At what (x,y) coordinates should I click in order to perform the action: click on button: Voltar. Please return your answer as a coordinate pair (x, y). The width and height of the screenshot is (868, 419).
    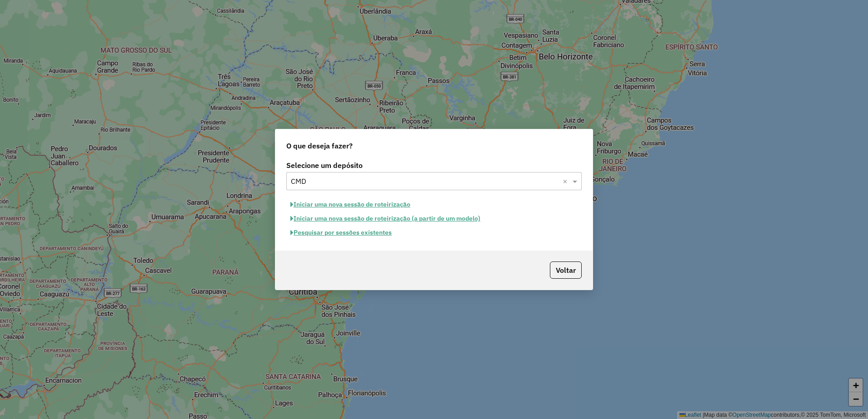
    Looking at the image, I should click on (566, 270).